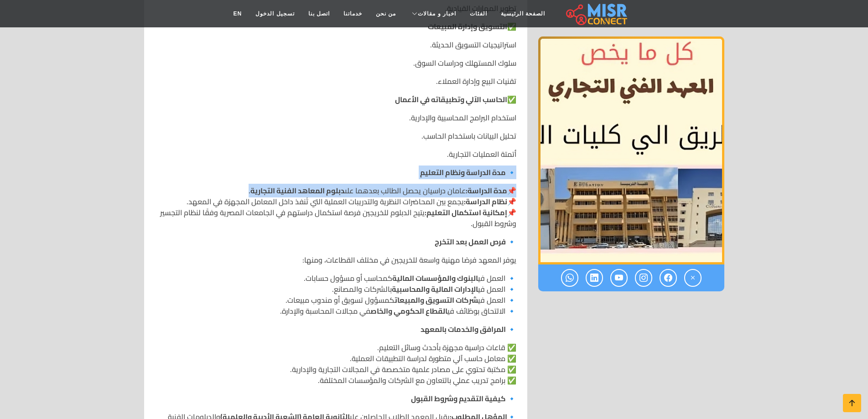 This screenshot has height=419, width=868. What do you see at coordinates (436, 300) in the screenshot?
I see `strong: شركات التسويق والمبيعات` at bounding box center [436, 300].